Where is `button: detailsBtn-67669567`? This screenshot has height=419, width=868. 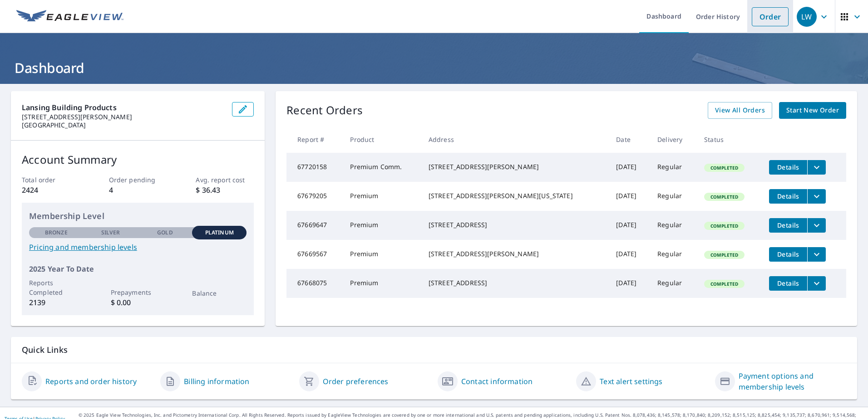
button: detailsBtn-67669567 is located at coordinates (788, 255).